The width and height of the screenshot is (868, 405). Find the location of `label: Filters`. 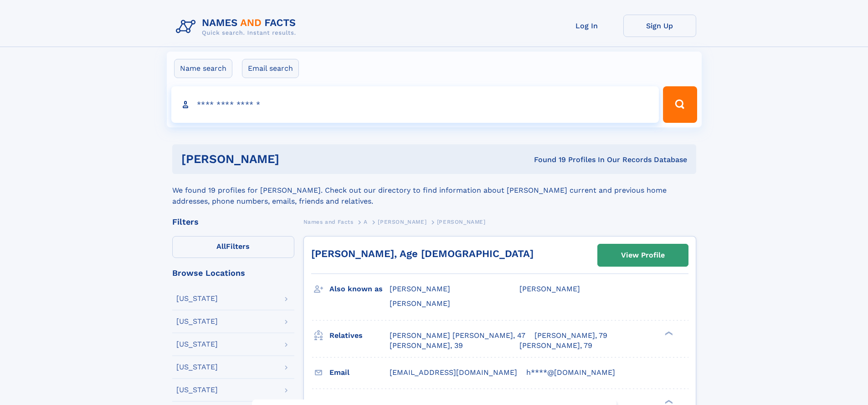

label: Filters is located at coordinates (234, 246).